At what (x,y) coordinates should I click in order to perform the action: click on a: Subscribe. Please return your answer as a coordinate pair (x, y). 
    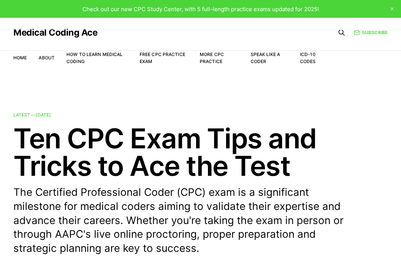
    Looking at the image, I should click on (371, 32).